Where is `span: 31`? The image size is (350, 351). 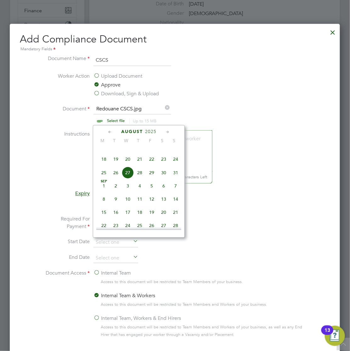 span: 31 is located at coordinates (176, 173).